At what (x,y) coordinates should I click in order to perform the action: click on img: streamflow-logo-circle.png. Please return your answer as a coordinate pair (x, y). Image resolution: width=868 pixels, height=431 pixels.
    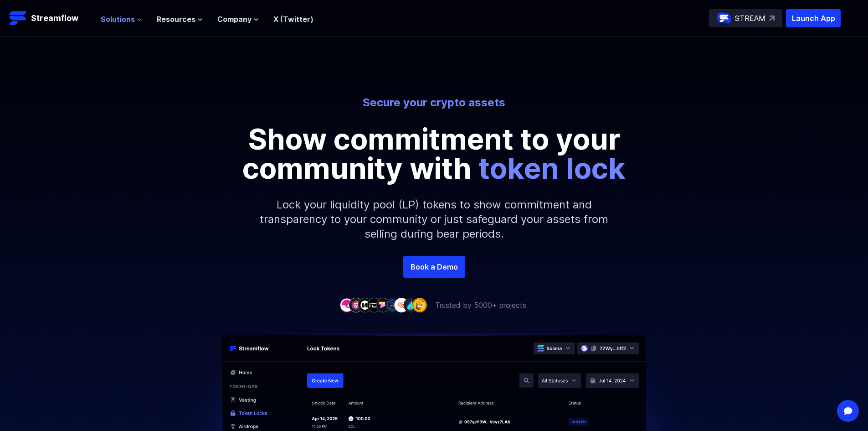
    Looking at the image, I should click on (724, 18).